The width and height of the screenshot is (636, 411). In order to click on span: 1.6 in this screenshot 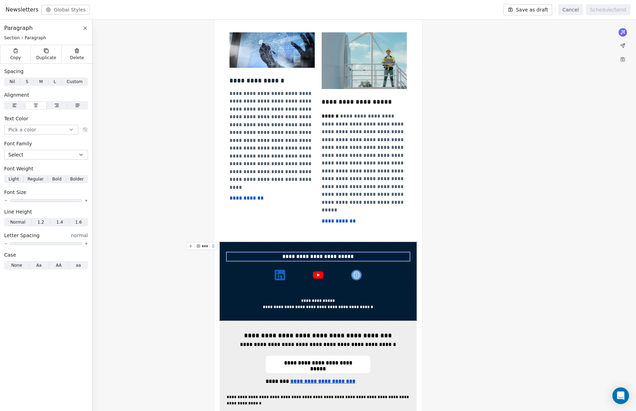, I will do `click(78, 222)`.